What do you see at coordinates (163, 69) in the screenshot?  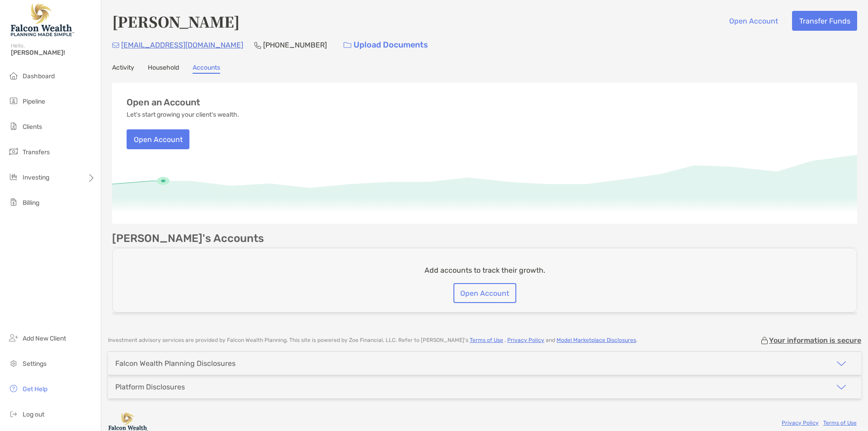 I see `a: Household` at bounding box center [163, 69].